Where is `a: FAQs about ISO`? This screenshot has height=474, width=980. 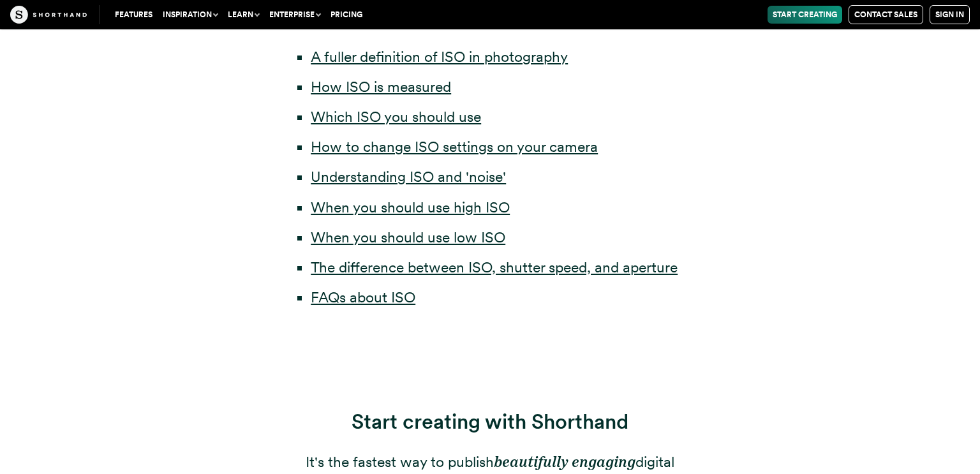
a: FAQs about ISO is located at coordinates (363, 297).